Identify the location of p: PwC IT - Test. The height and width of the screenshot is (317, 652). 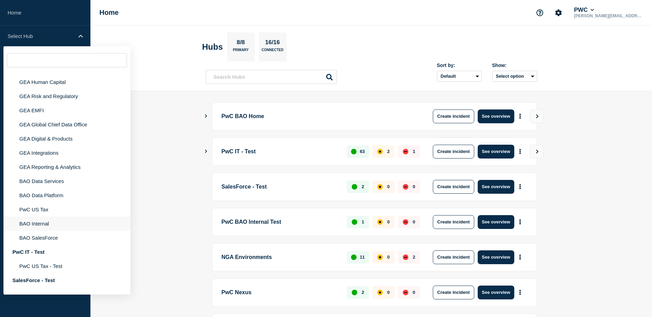
(280, 152).